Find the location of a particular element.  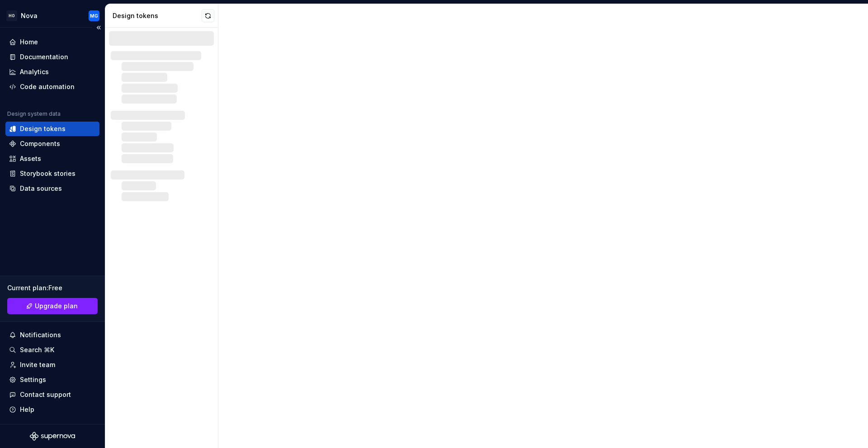

a: Assets is located at coordinates (52, 159).